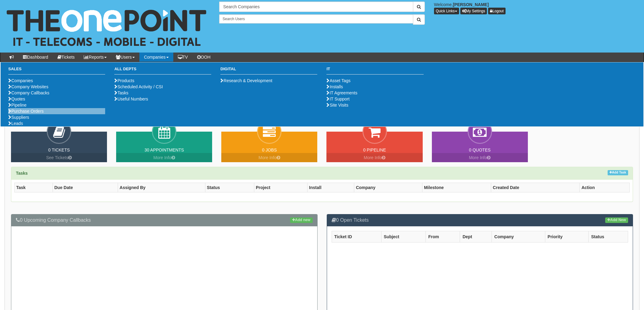 This screenshot has width=644, height=310. What do you see at coordinates (281, 188) in the screenshot?
I see `th: Project` at bounding box center [281, 188].